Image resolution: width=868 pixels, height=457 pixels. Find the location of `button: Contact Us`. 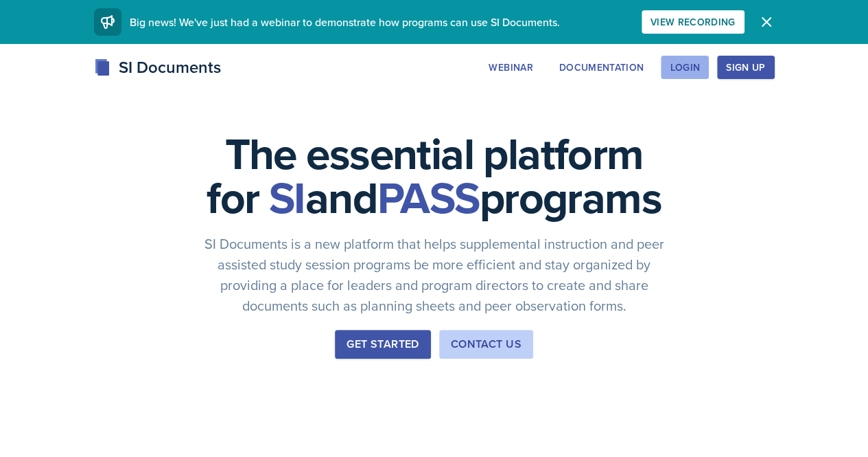

button: Contact Us is located at coordinates (486, 344).